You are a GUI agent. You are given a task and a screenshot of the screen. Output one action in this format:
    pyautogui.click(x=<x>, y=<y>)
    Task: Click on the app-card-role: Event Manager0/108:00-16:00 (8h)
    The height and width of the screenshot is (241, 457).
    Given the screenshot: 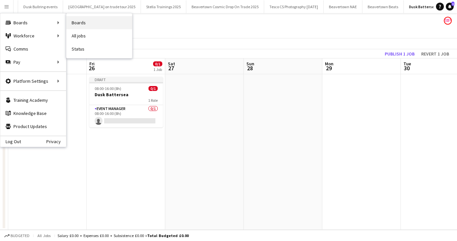 What is the action you would take?
    pyautogui.click(x=126, y=116)
    